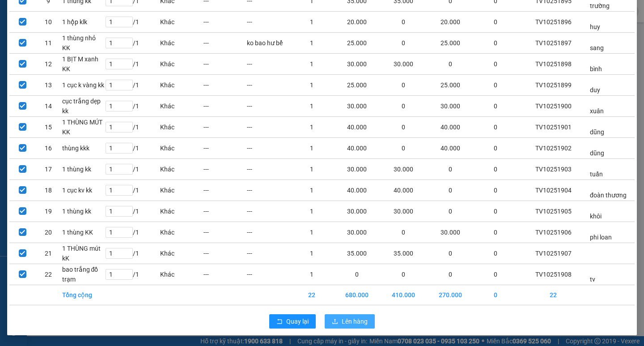  What do you see at coordinates (350, 321) in the screenshot?
I see `button: uploadLên hàng` at bounding box center [350, 321].